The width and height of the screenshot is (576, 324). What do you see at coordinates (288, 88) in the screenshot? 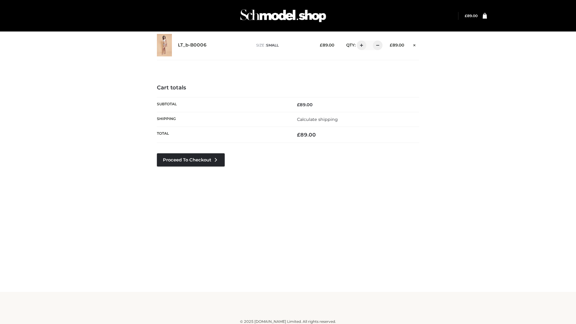
I see `h4: Cart totals` at bounding box center [288, 88].